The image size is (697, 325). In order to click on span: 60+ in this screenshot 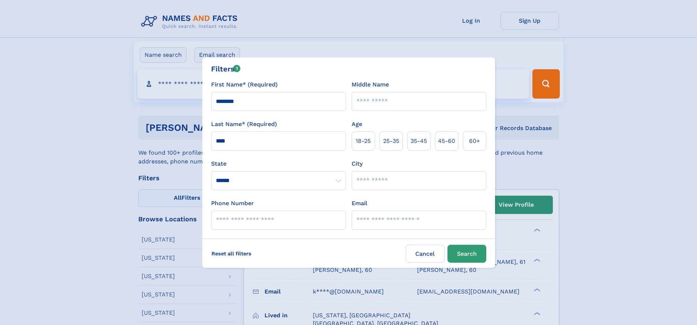, I will do `click(475, 141)`.